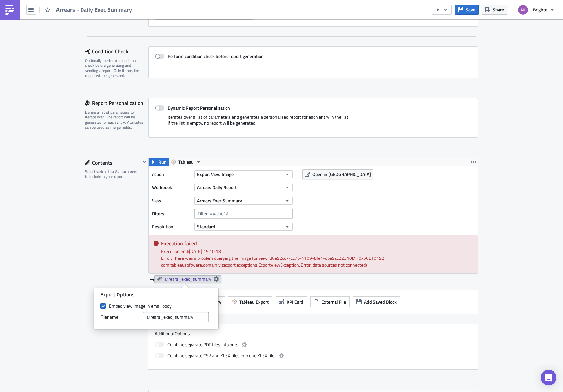 This screenshot has height=392, width=563. Describe the element at coordinates (156, 306) in the screenshot. I see `label: Embed view image in email body` at that location.